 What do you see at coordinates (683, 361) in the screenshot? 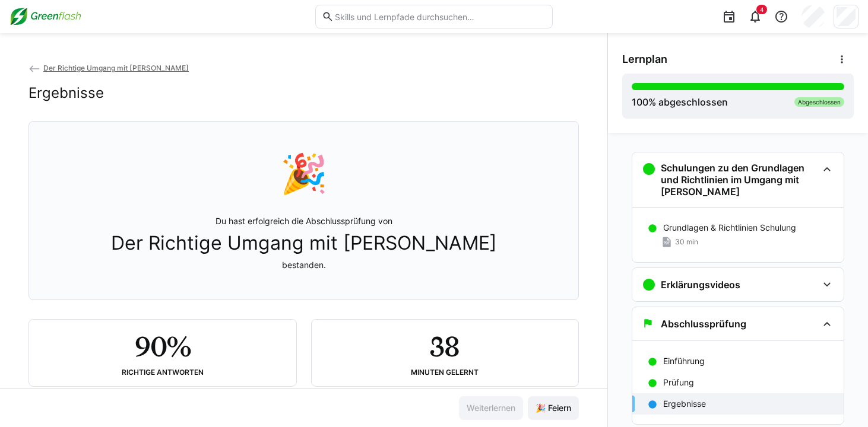
I see `p: Einführung` at bounding box center [683, 361].